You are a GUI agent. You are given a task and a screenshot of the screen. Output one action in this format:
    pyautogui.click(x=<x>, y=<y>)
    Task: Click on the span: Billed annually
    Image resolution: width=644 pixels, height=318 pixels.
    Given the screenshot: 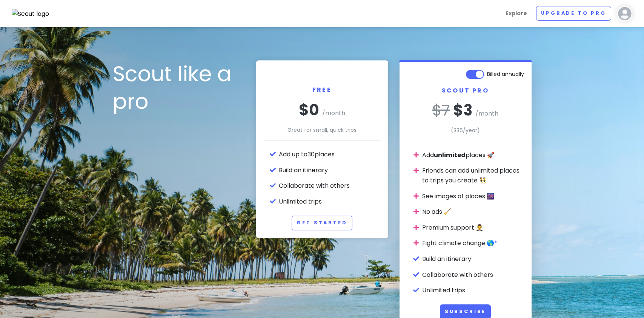 What is the action you would take?
    pyautogui.click(x=506, y=74)
    